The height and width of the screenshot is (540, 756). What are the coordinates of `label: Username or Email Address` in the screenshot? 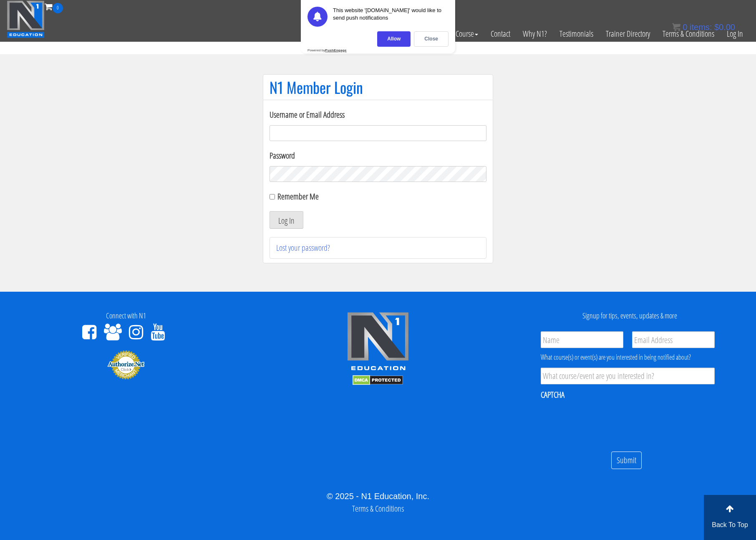 It's located at (378, 115).